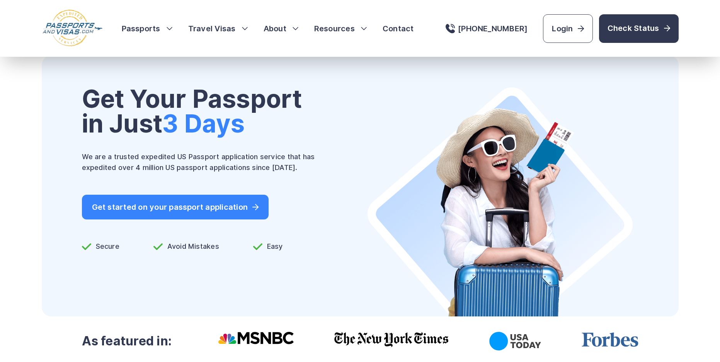 The image size is (720, 362). I want to click on h3: Resources, so click(341, 29).